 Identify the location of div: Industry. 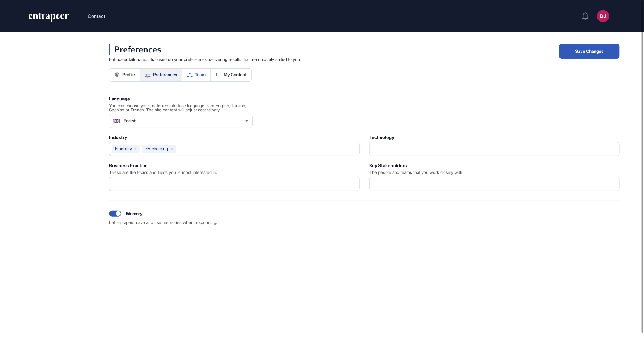
(118, 137).